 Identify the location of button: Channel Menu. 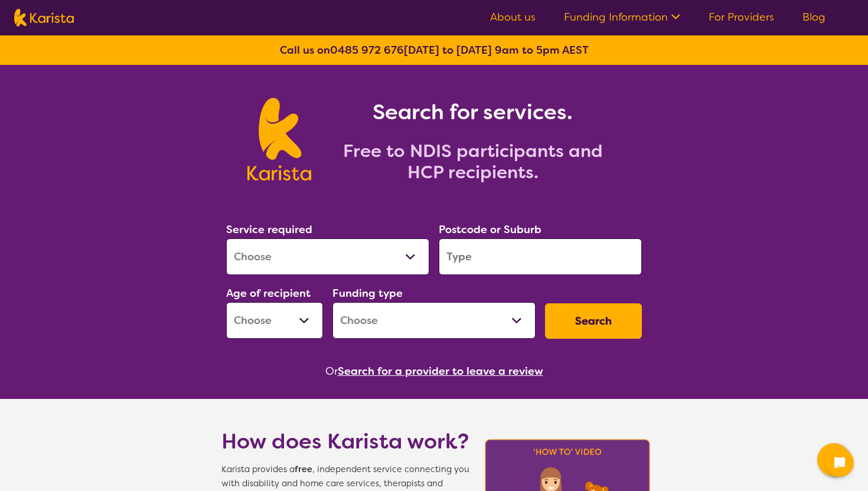
(834, 460).